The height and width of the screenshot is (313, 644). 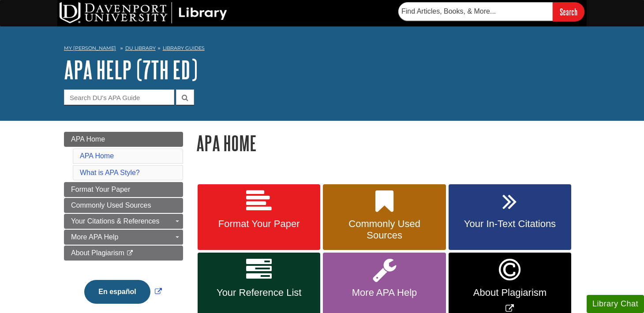 What do you see at coordinates (568, 12) in the screenshot?
I see `input: Search` at bounding box center [568, 12].